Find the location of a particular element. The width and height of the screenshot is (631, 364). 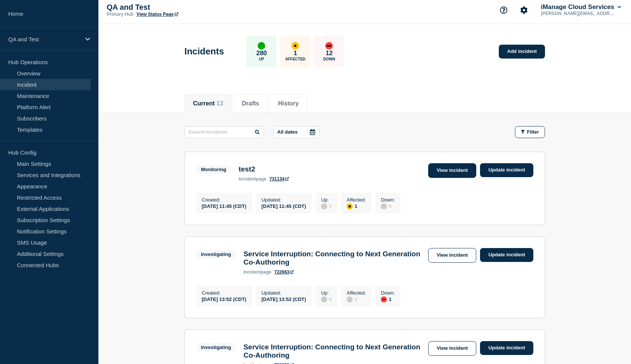

span: Monitoring is located at coordinates (213, 169).